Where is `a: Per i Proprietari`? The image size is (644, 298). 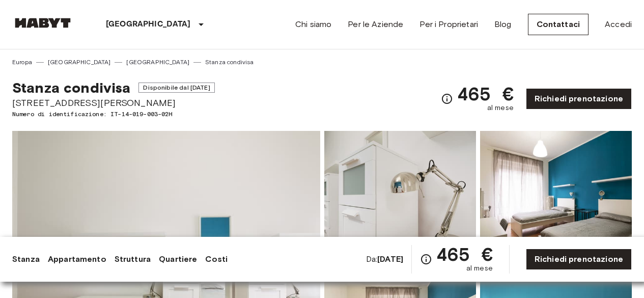 a: Per i Proprietari is located at coordinates (449, 24).